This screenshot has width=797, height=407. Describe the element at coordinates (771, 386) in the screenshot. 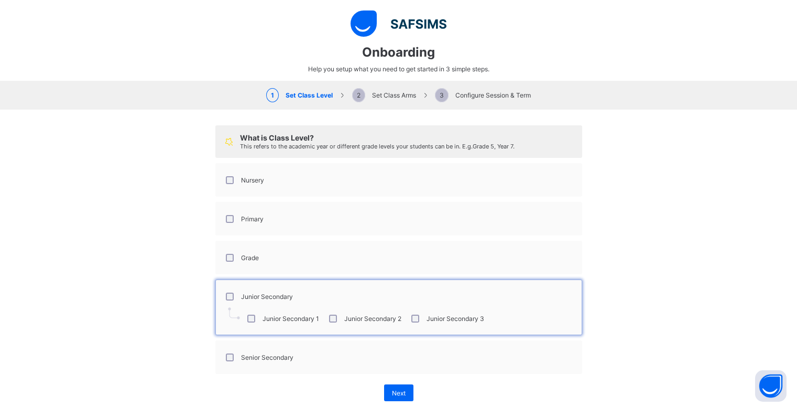

I see `button: Open asap` at that location.